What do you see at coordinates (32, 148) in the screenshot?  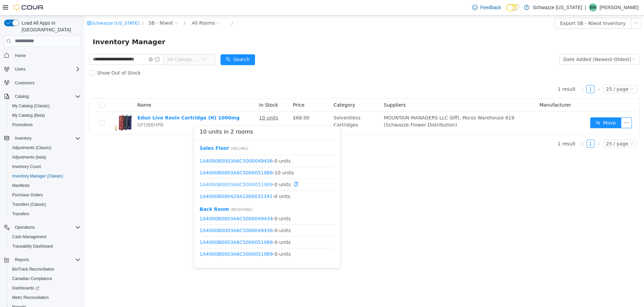 I see `a: Adjustments (Classic)` at bounding box center [32, 148].